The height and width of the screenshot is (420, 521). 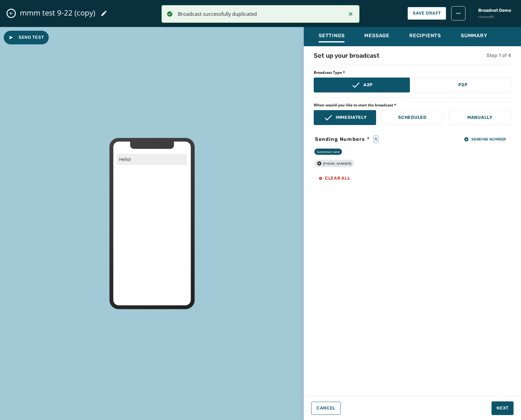 I want to click on span: Send Test, so click(x=26, y=38).